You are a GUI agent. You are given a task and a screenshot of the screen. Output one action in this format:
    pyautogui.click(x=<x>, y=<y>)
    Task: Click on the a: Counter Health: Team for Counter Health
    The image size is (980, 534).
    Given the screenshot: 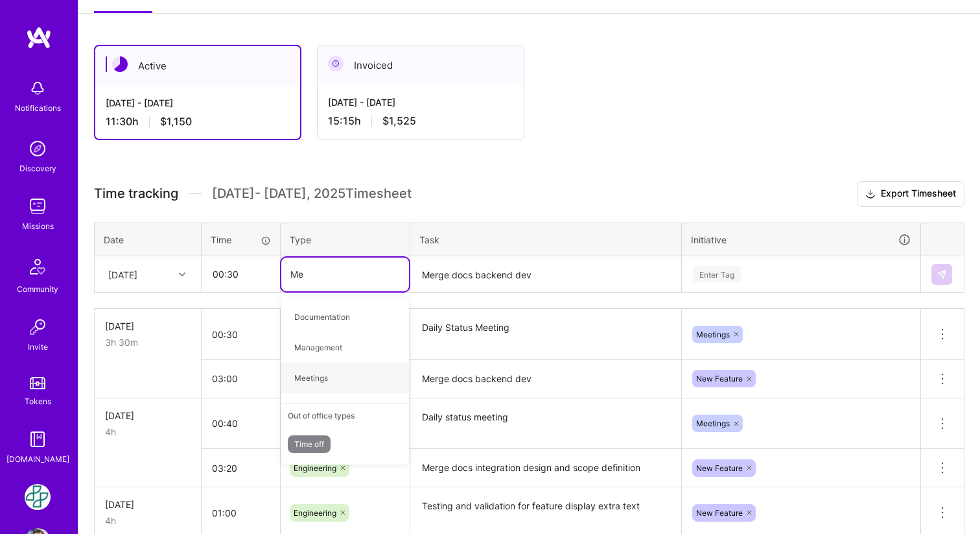 What is the action you would take?
    pyautogui.click(x=38, y=496)
    